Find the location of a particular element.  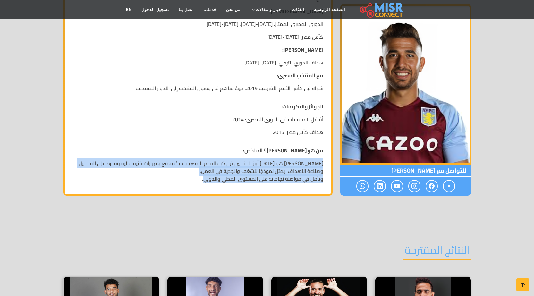

img: main.misr_connect is located at coordinates (381, 10).